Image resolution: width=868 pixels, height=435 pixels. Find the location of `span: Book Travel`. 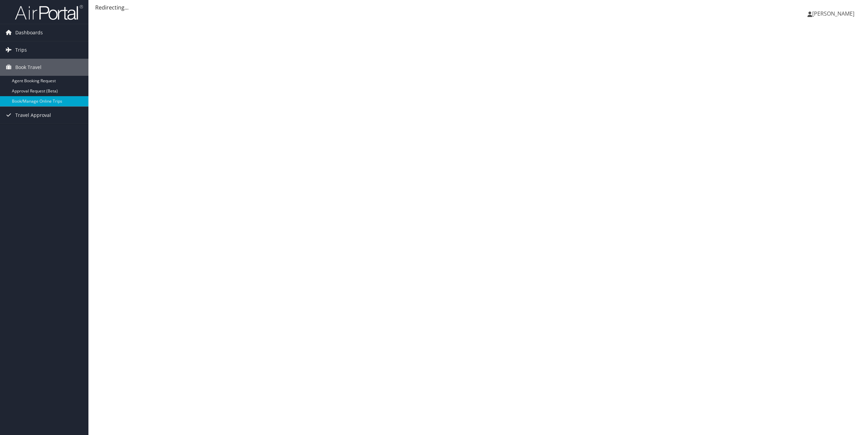

span: Book Travel is located at coordinates (28, 67).